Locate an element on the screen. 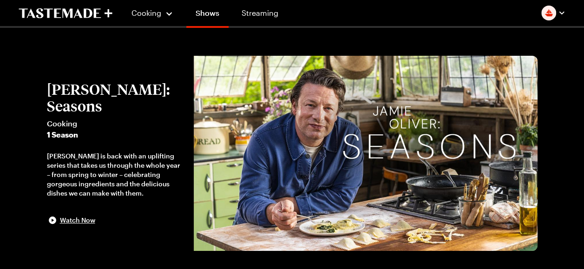 The image size is (584, 269). span: Watch Now is located at coordinates (78, 220).